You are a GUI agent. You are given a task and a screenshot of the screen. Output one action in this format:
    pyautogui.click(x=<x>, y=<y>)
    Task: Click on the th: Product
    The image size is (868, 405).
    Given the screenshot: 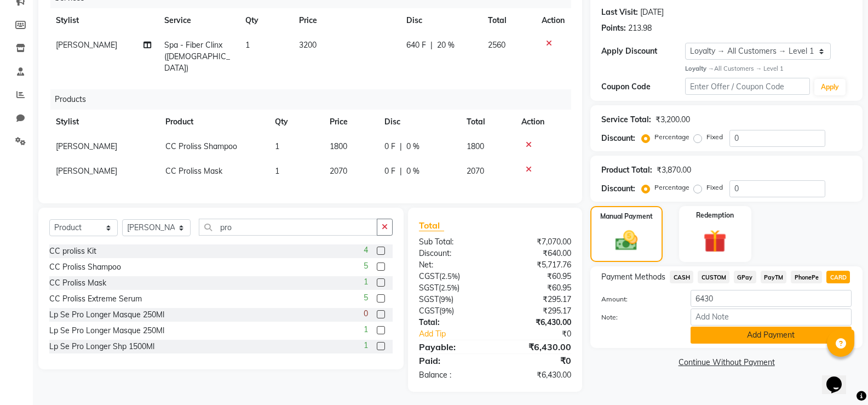 What is the action you would take?
    pyautogui.click(x=214, y=121)
    